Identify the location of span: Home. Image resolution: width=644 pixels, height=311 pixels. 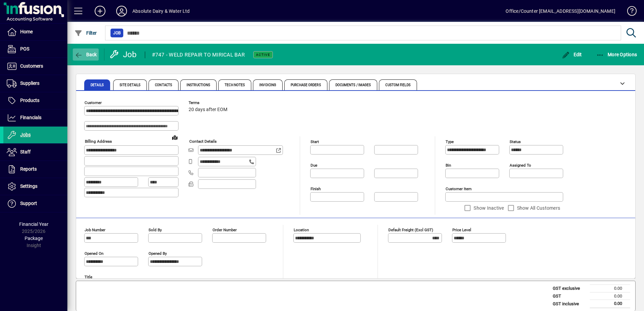
(26, 32).